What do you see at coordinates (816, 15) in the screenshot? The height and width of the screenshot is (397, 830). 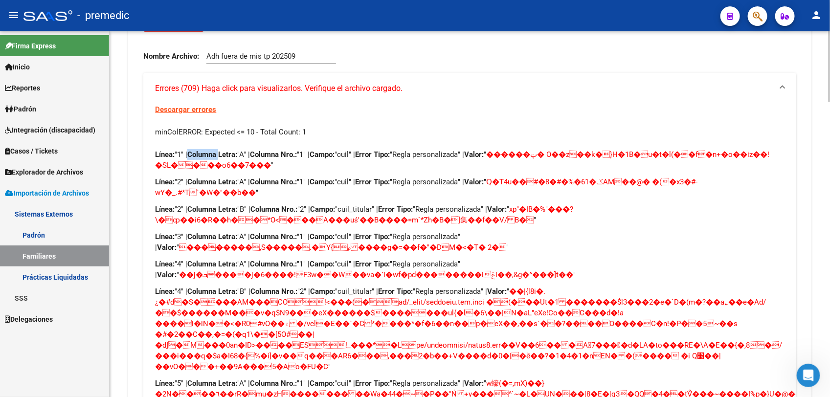 I see `mat-icon: person` at bounding box center [816, 15].